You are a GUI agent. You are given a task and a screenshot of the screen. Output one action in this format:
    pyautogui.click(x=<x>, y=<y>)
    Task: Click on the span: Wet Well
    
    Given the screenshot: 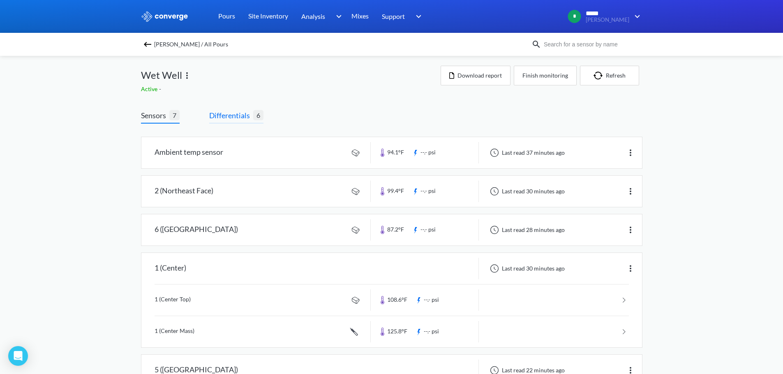 What is the action you would take?
    pyautogui.click(x=161, y=75)
    